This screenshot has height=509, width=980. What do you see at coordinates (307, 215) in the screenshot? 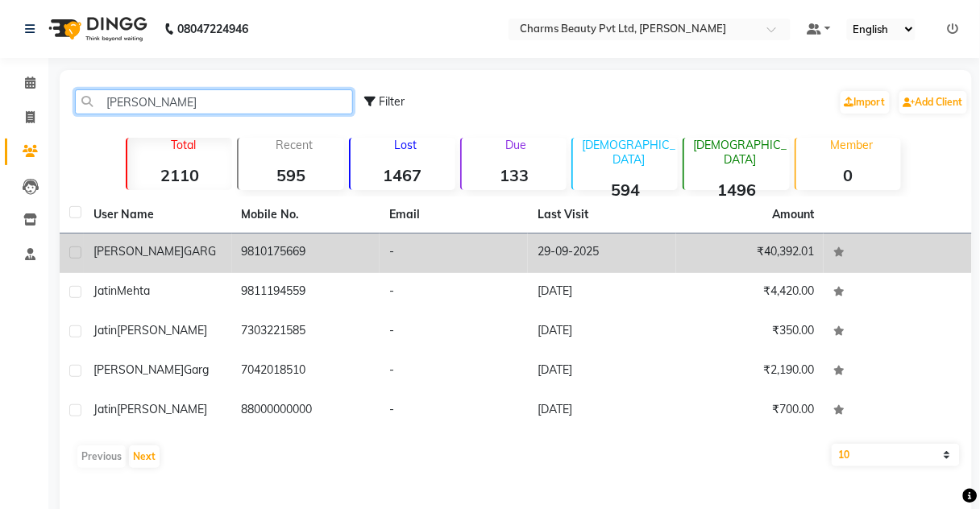
I see `th: Mobile No.` at bounding box center [307, 215].